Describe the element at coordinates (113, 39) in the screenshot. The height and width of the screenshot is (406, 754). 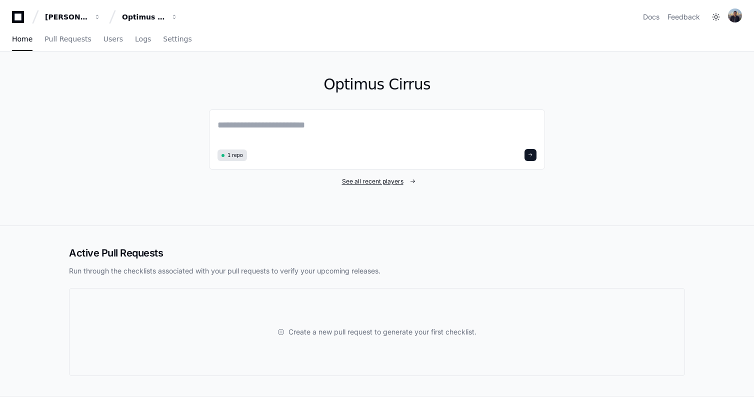
I see `a: Users` at that location.